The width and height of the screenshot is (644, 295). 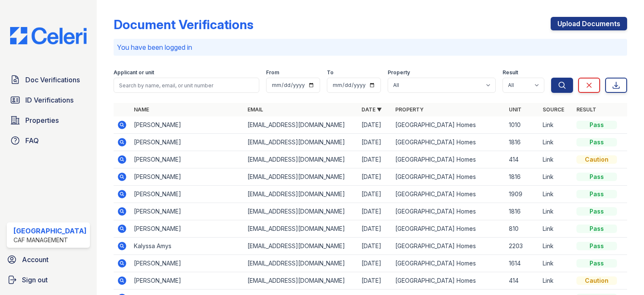 I want to click on td: 1909, so click(x=522, y=194).